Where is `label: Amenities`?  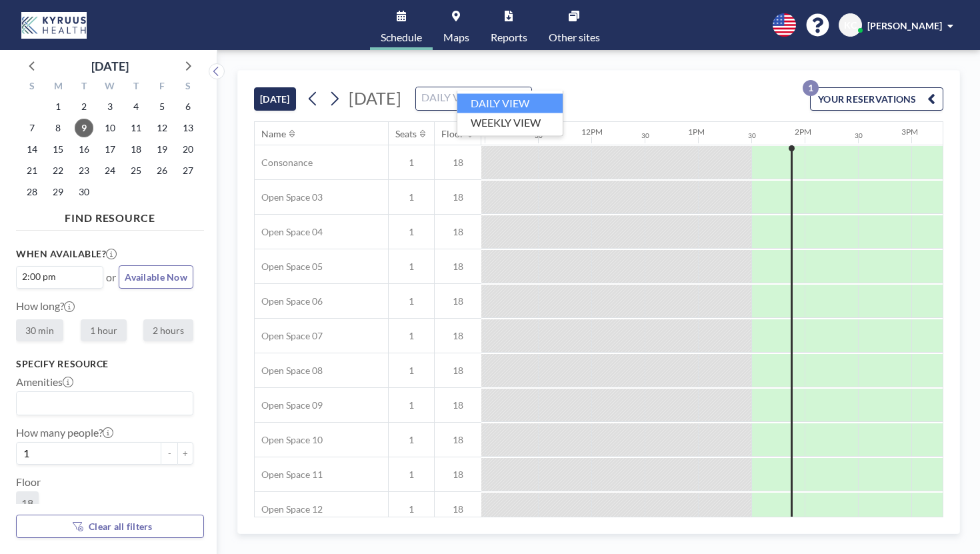 label: Amenities is located at coordinates (45, 382).